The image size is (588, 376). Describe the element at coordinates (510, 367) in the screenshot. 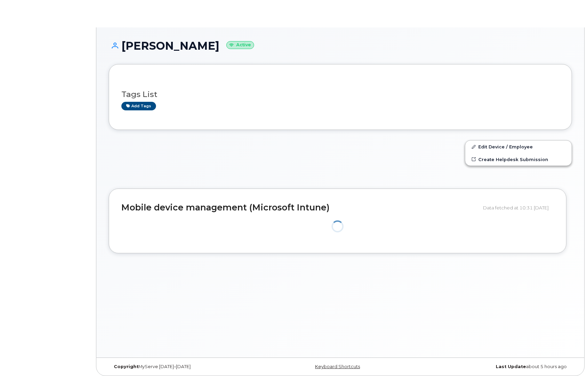

I see `strong: Last Update` at that location.